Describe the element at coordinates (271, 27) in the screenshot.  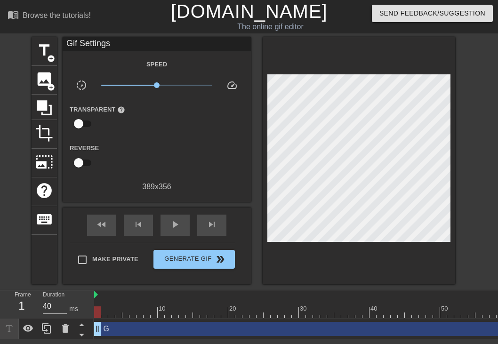
I see `div: The online gif editor` at that location.